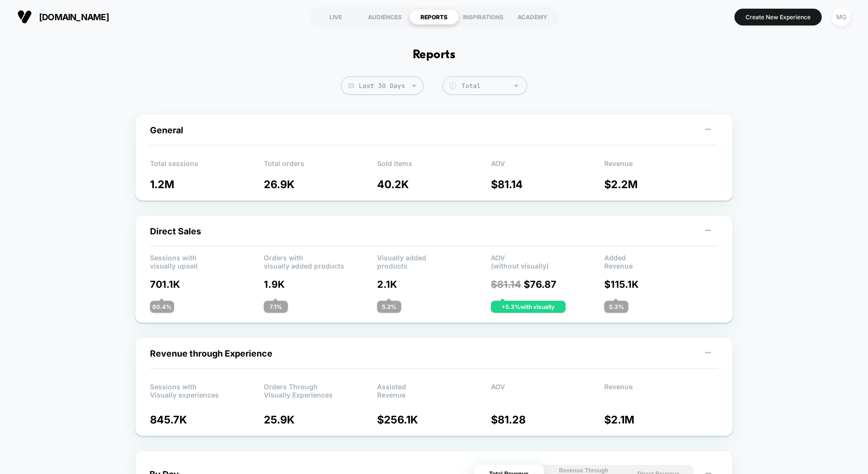 This screenshot has width=868, height=474. I want to click on p: $ 115.1K, so click(661, 285).